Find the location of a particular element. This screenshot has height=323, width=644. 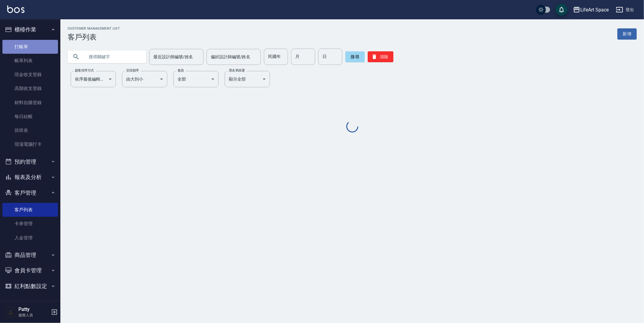

a: 高階收支登錄 is located at coordinates (30, 89).